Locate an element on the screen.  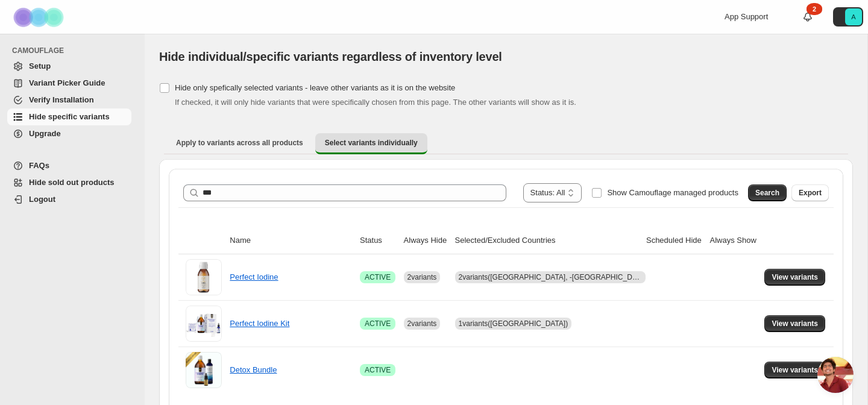
span: Verify Installation is located at coordinates (62, 100).